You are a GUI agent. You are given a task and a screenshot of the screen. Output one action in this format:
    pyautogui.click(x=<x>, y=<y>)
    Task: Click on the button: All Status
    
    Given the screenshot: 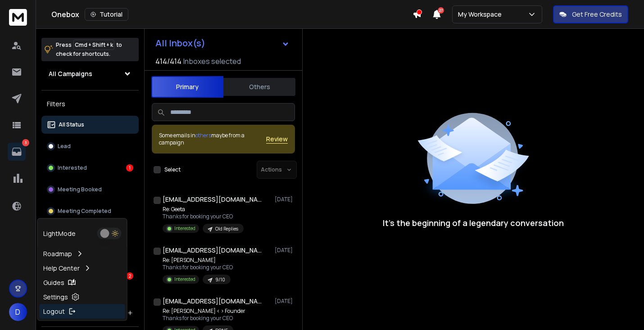 What is the action you would take?
    pyautogui.click(x=90, y=125)
    